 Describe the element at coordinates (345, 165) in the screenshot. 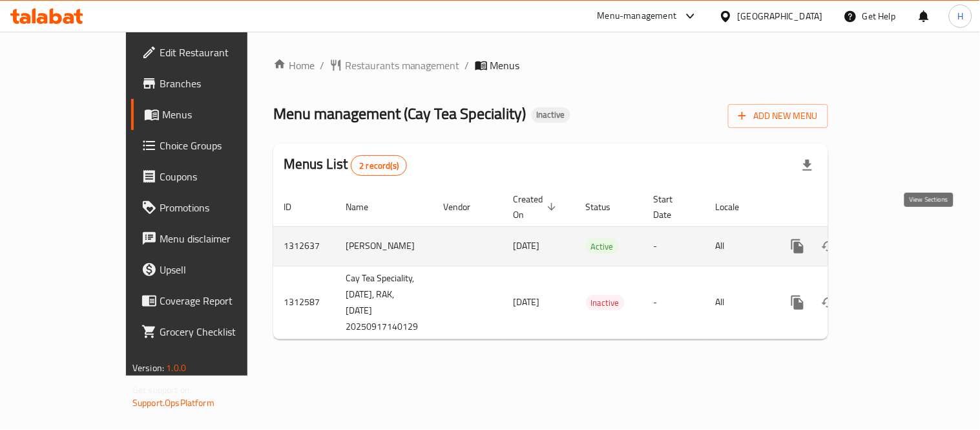

I see `h2: Menus List` at that location.